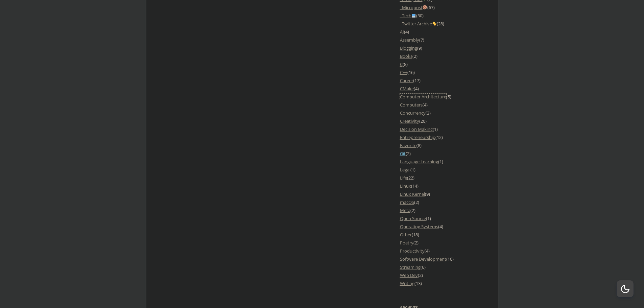  I want to click on a: Decision Making, so click(417, 129).